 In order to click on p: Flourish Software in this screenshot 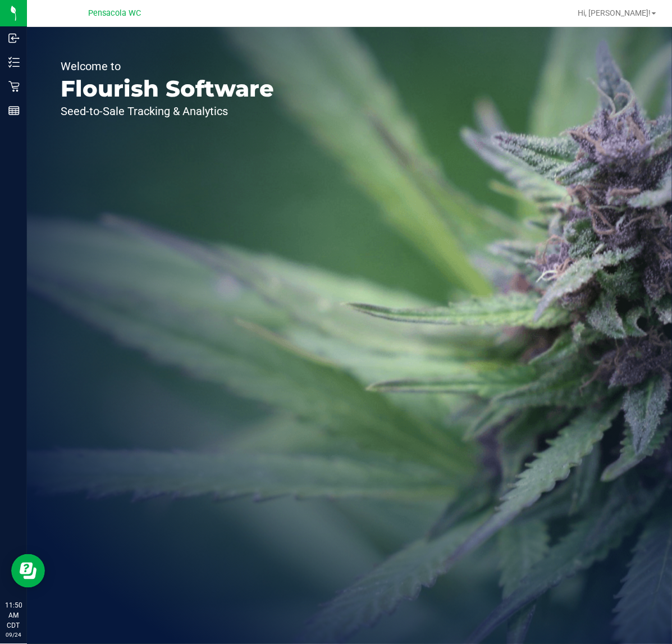, I will do `click(167, 89)`.